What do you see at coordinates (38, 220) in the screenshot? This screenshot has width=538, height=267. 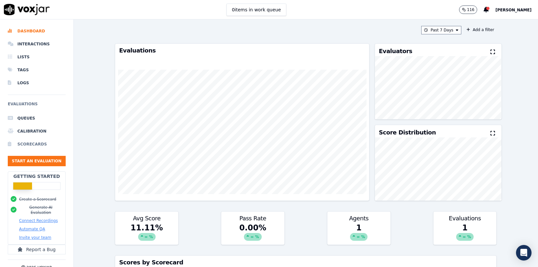 I see `button: Connect Recordings` at bounding box center [38, 220].